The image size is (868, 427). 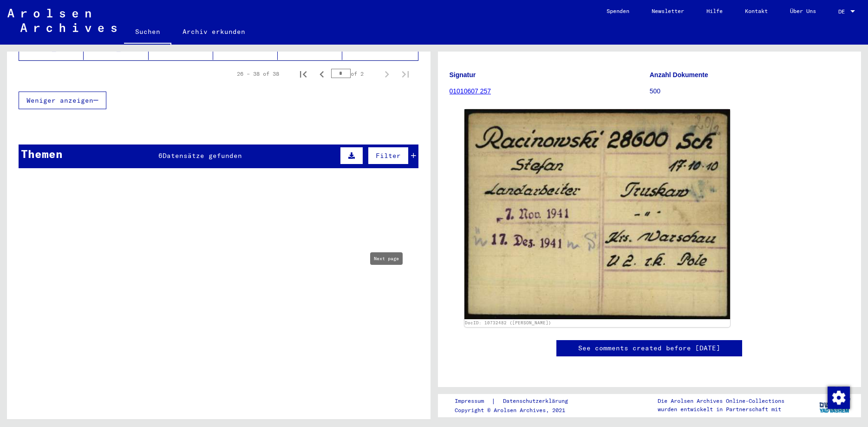 I want to click on img: Arolsen_neg.svg, so click(x=62, y=20).